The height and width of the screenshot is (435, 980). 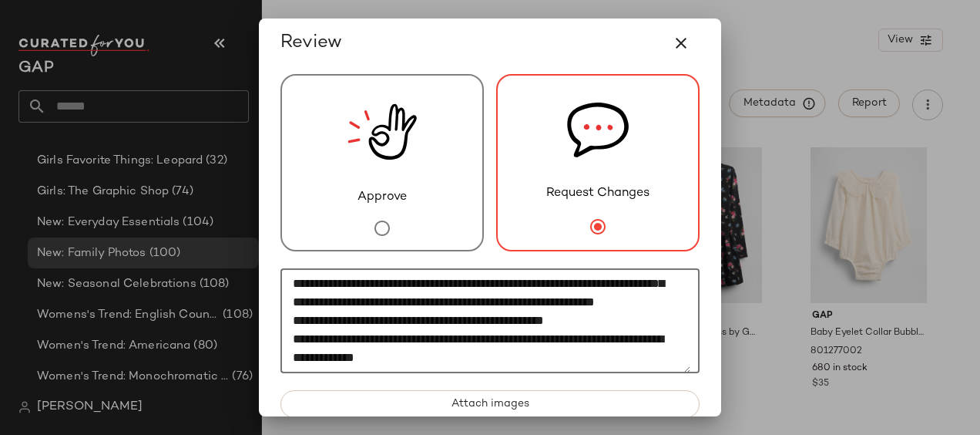 What do you see at coordinates (383, 198) in the screenshot?
I see `span: Approve` at bounding box center [383, 198].